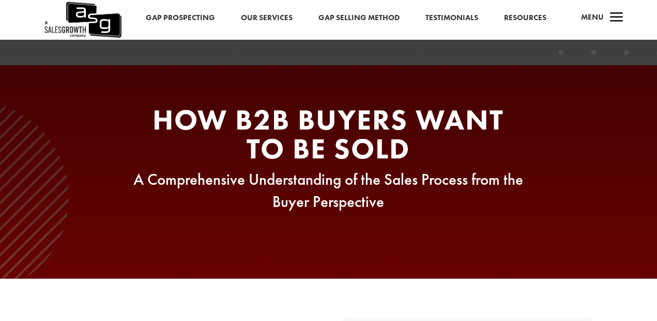  Describe the element at coordinates (328, 134) in the screenshot. I see `span: How B2B Buyers Want To Be Sold` at that location.